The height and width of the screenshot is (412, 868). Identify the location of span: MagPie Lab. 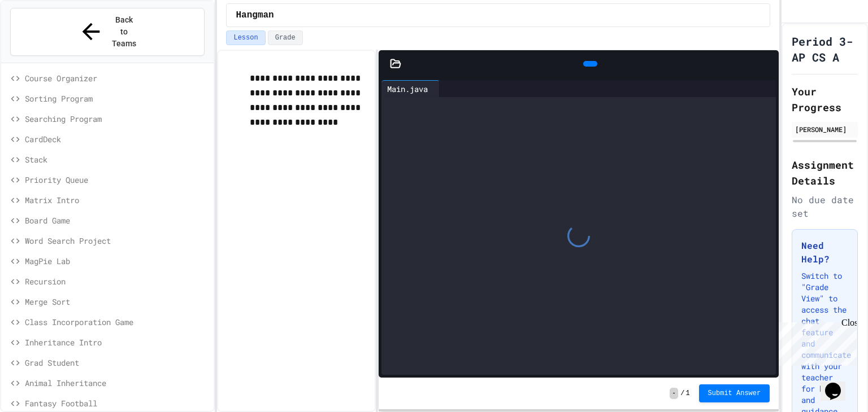
(117, 261).